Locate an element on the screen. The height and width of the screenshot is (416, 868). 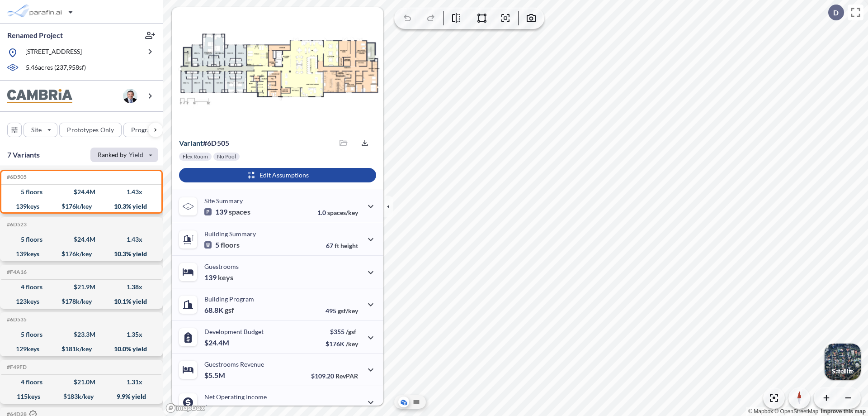
button: Edit Assumptions is located at coordinates (277, 175).